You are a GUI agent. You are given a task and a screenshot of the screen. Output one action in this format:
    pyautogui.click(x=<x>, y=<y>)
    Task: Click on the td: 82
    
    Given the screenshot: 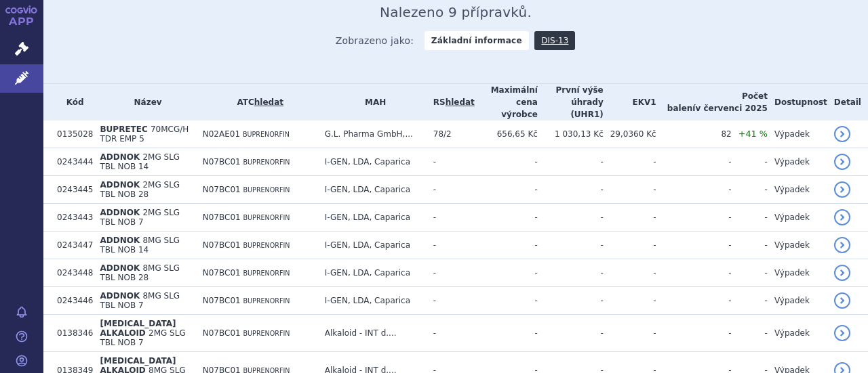 What is the action you would take?
    pyautogui.click(x=694, y=134)
    